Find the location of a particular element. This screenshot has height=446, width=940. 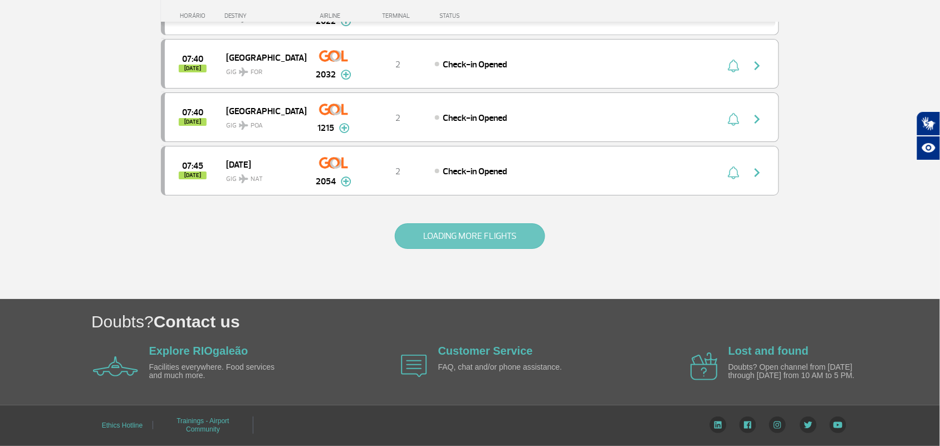

img: Instagram is located at coordinates (777, 425).